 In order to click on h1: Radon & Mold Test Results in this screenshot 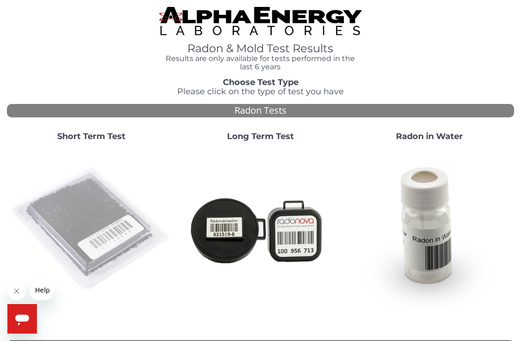, I will do `click(261, 48)`.